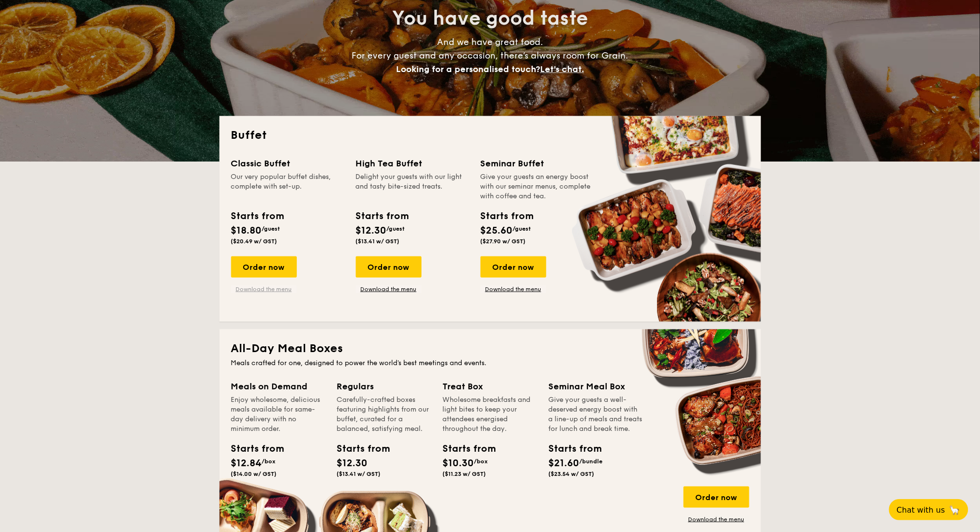  I want to click on div: Wholesome breakfasts and light bites to keep your attendees energised throughout the day., so click(490, 415).